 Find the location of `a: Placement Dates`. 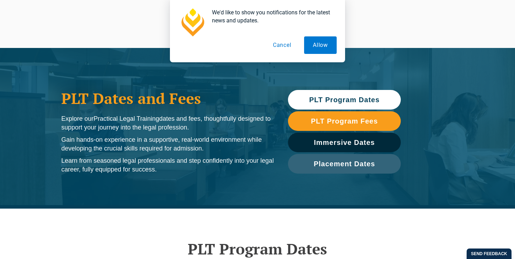

a: Placement Dates is located at coordinates (344, 164).